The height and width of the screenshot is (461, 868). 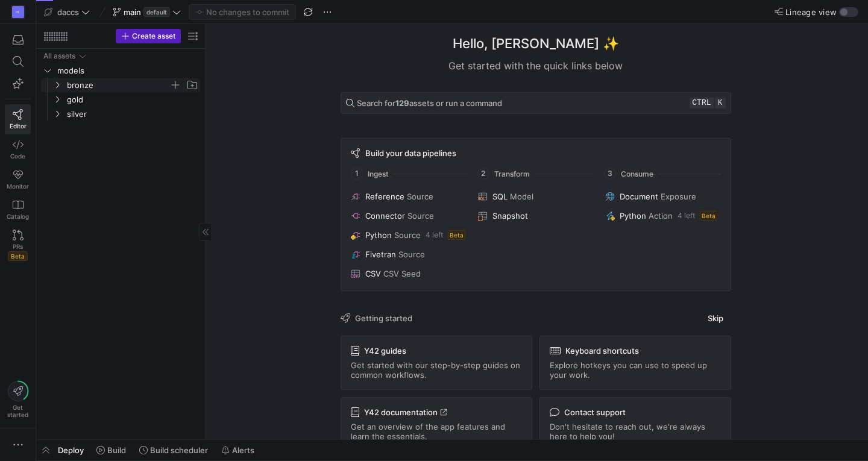 I want to click on span: gold, so click(x=133, y=100).